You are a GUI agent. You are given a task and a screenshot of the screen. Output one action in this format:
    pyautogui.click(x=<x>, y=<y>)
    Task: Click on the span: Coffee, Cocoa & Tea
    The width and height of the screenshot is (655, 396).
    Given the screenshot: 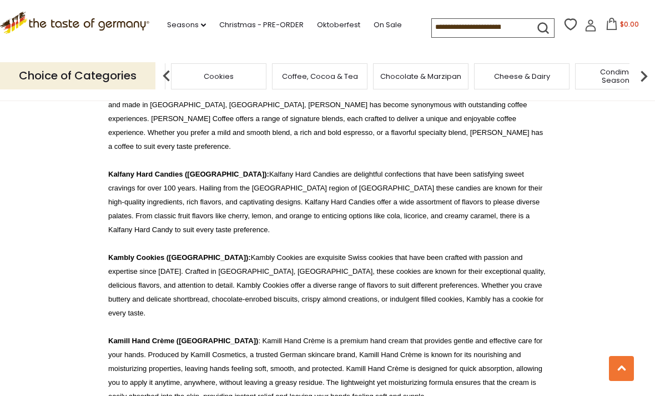 What is the action you would take?
    pyautogui.click(x=320, y=76)
    